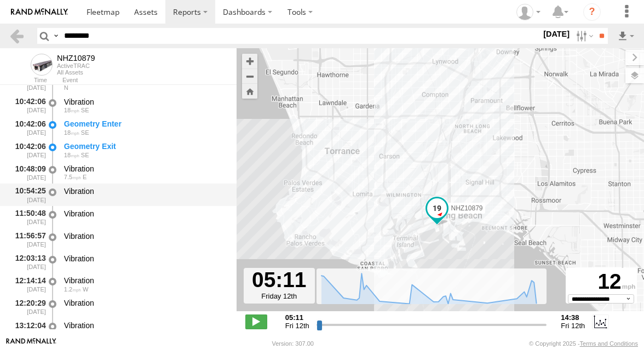 The height and width of the screenshot is (349, 644). I want to click on img: rand-logo.svg, so click(40, 12).